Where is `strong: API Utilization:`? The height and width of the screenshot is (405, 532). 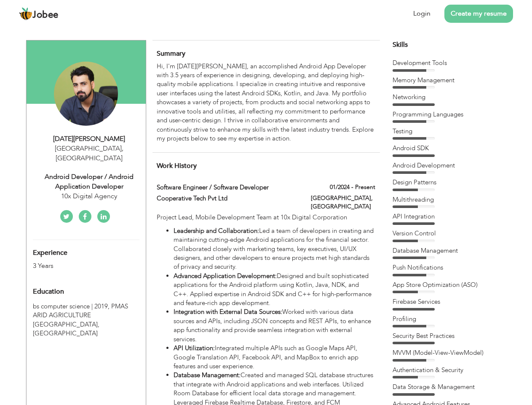
strong: API Utilization: is located at coordinates (194, 348).